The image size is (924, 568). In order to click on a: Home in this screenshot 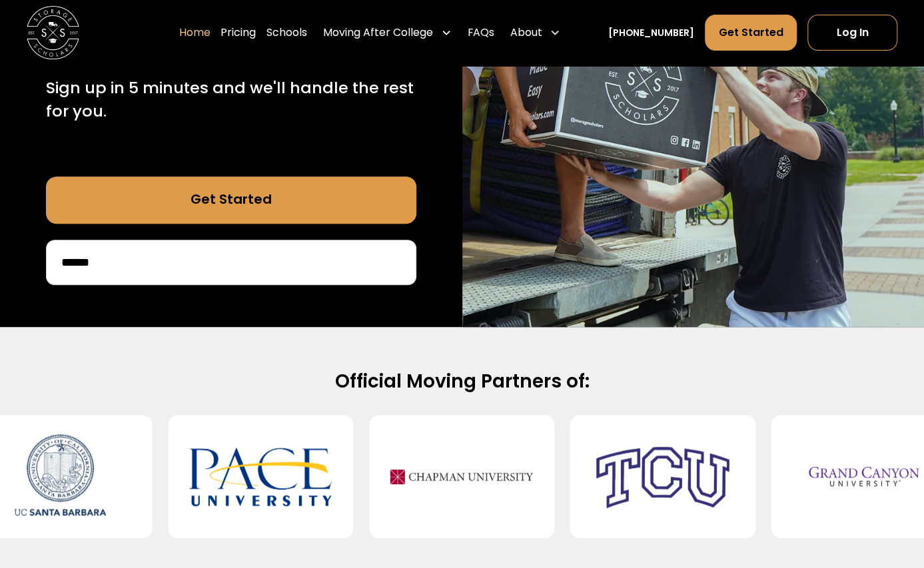, I will do `click(195, 33)`.